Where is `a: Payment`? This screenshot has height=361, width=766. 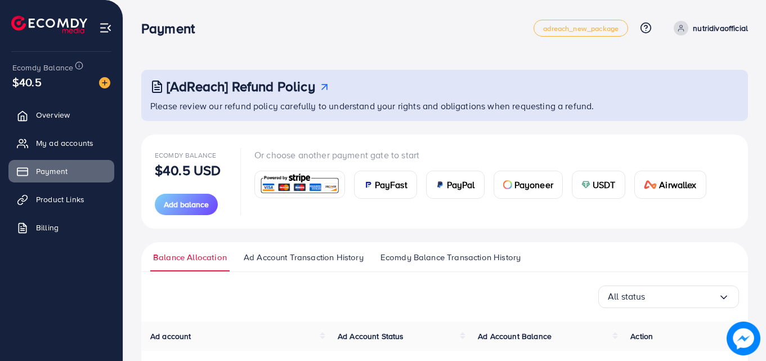 a: Payment is located at coordinates (61, 171).